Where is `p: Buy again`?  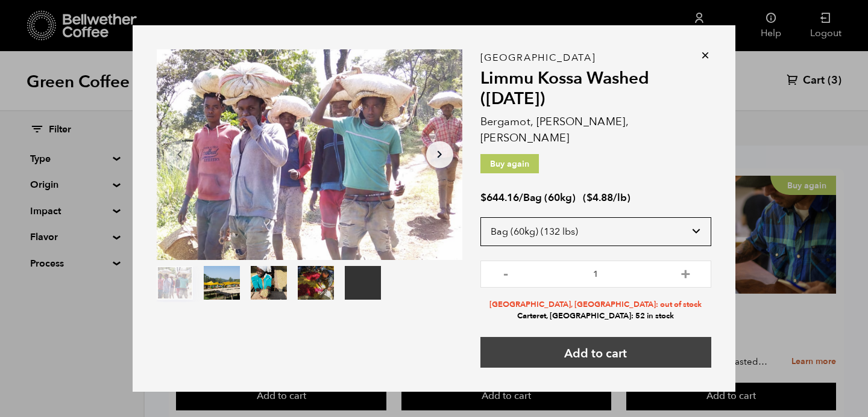 p: Buy again is located at coordinates (509, 164).